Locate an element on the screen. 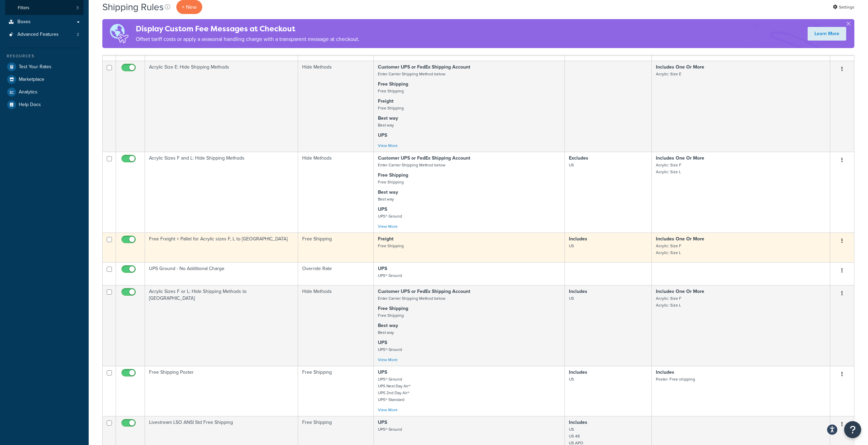  small: Poster: Free shipping is located at coordinates (675, 379).